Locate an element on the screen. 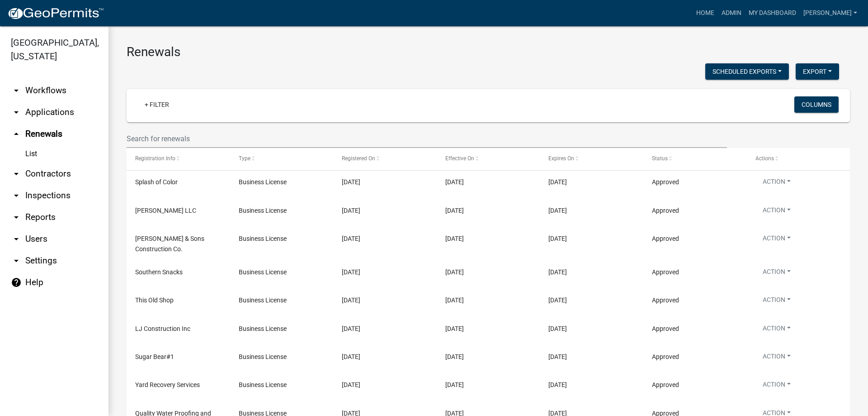 The height and width of the screenshot is (416, 868). span: Registered On is located at coordinates (359, 159).